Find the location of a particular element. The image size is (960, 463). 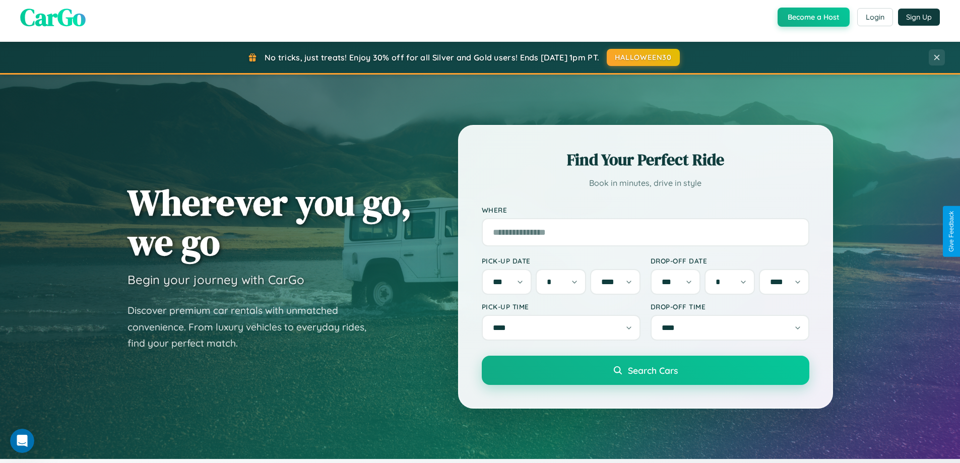

p: Book in minutes, drive in style is located at coordinates (646, 183).